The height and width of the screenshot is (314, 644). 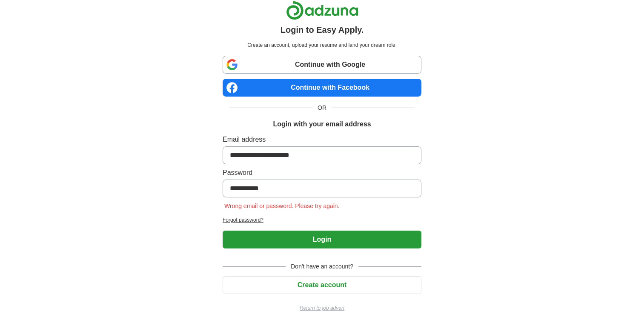 What do you see at coordinates (282, 206) in the screenshot?
I see `span: Wrong email or password. Please try again.` at bounding box center [282, 206].